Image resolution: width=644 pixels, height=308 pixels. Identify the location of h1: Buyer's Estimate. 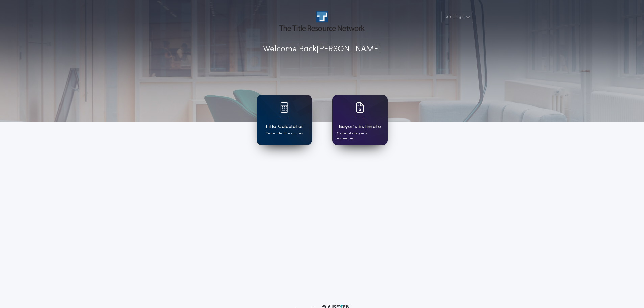
(359, 127).